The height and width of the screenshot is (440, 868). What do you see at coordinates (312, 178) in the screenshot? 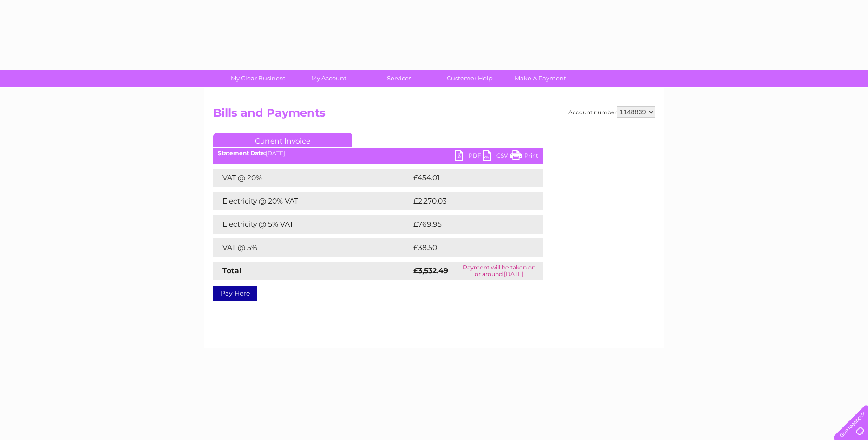
I see `td: VAT @ 20%` at bounding box center [312, 178].